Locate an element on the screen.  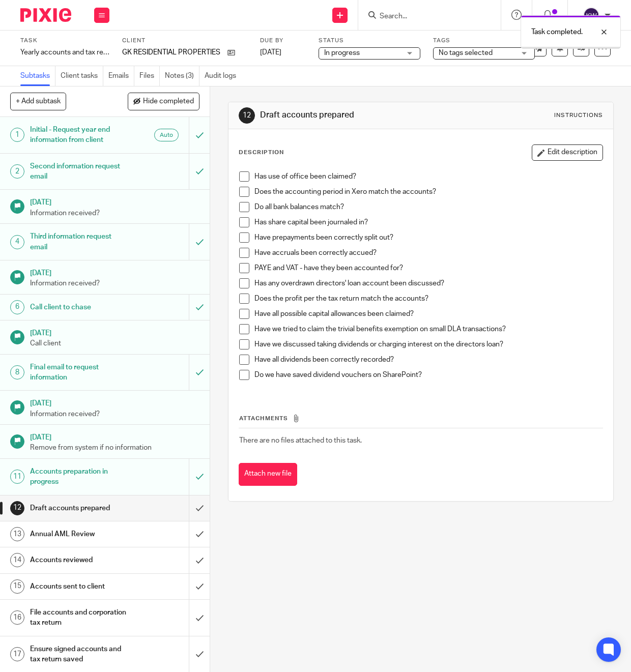
label: Task is located at coordinates (64, 41).